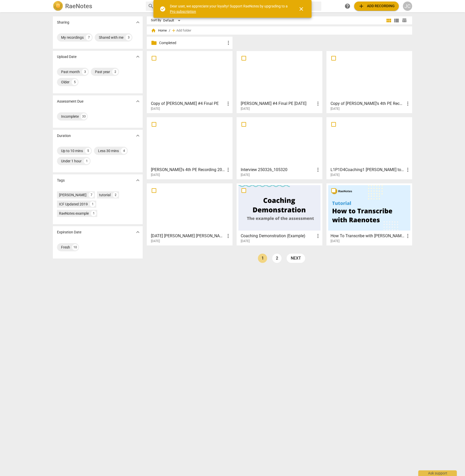  I want to click on h3: L1P1D4Coaching1 Joe to Azure, so click(367, 170).